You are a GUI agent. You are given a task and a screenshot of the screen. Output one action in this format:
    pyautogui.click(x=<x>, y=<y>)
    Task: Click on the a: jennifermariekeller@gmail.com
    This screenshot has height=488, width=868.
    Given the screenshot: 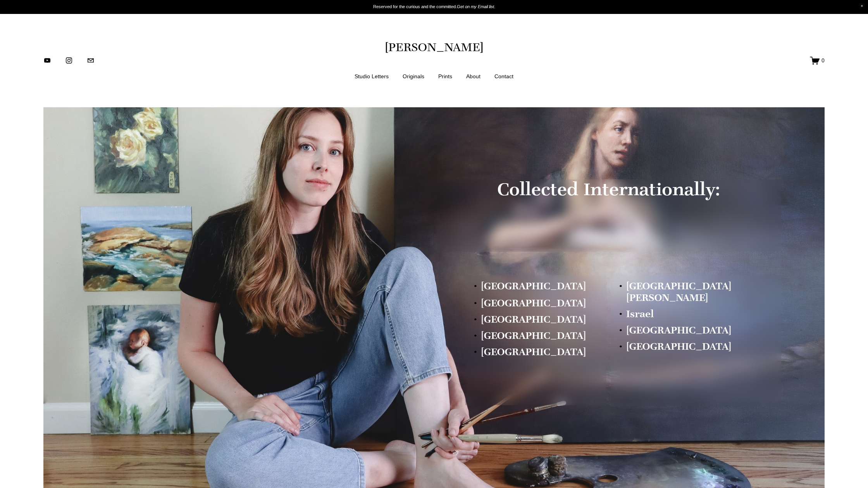 What is the action you would take?
    pyautogui.click(x=91, y=61)
    